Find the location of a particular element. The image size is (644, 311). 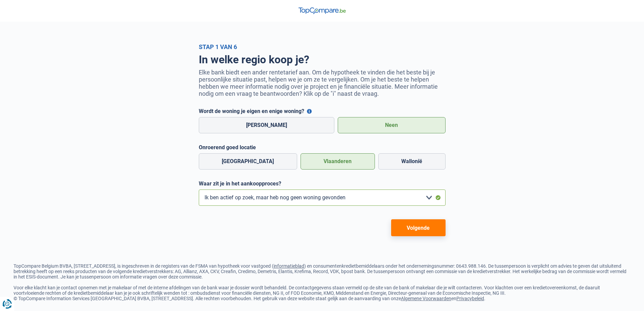

label: Waar zit je in het aankoopproces? is located at coordinates (322, 183).